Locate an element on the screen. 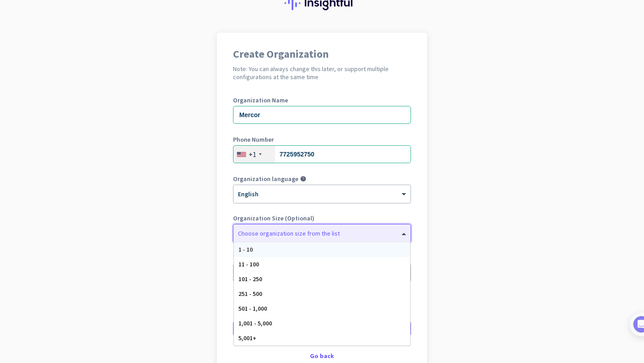 This screenshot has width=644, height=363. h2: Note: You can always change this later, or support multiple configurations at the same time is located at coordinates (322, 72).